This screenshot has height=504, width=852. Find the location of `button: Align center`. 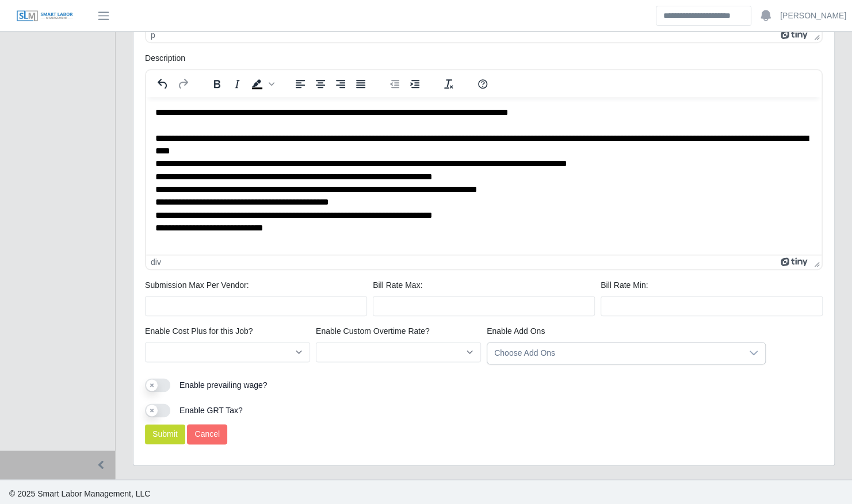

button: Align center is located at coordinates (320, 84).